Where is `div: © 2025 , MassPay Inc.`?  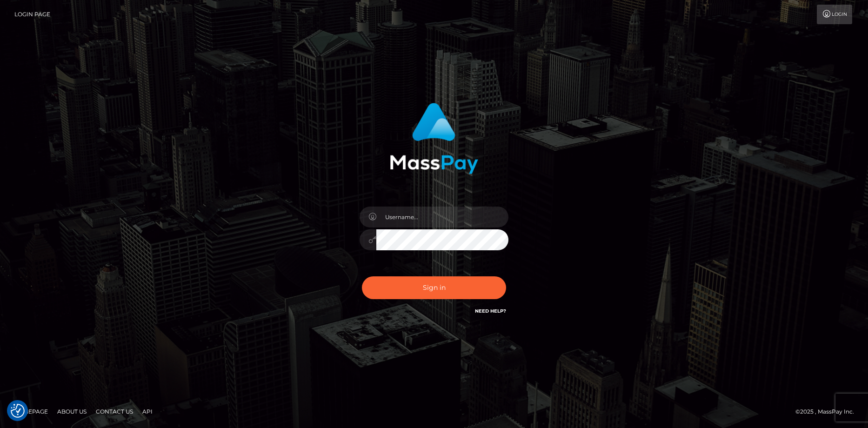
div: © 2025 , MassPay Inc. is located at coordinates (828, 412).